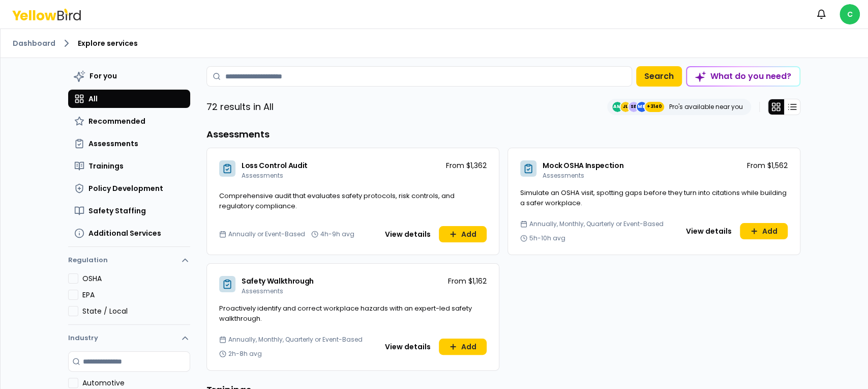 This screenshot has height=389, width=868. What do you see at coordinates (466, 165) in the screenshot?
I see `p: From $1,362` at bounding box center [466, 165].